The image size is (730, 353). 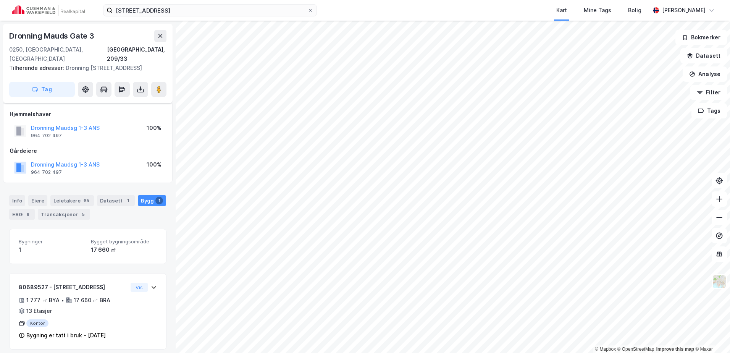 I want to click on div: Datasett, so click(x=116, y=201).